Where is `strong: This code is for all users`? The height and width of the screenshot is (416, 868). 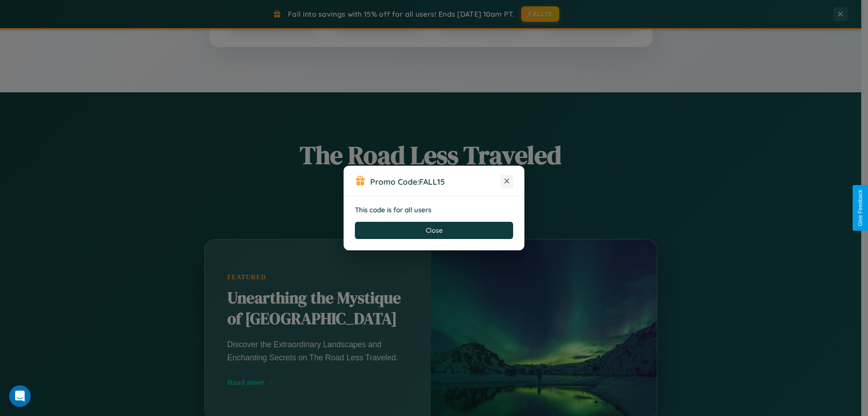
strong: This code is for all users is located at coordinates (393, 210).